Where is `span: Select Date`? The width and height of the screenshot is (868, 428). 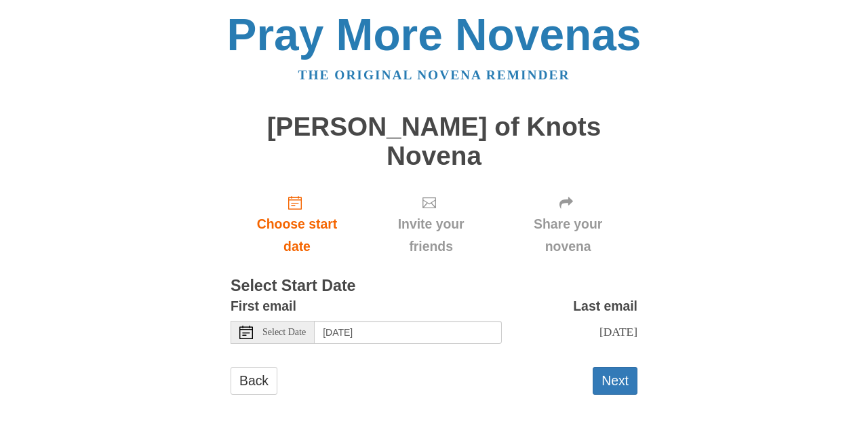 span: Select Date is located at coordinates (284, 333).